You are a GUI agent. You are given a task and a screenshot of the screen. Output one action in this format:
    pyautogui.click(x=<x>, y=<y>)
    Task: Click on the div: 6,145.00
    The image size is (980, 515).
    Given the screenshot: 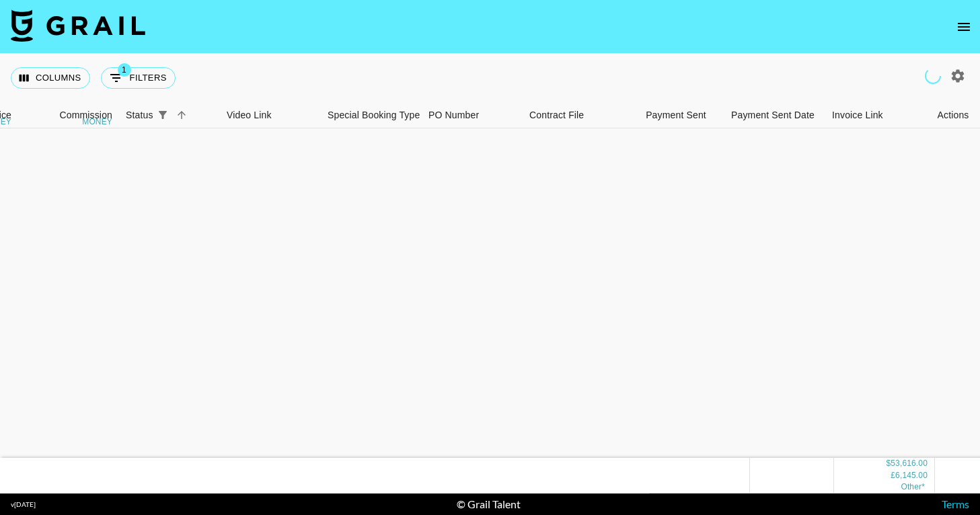 What is the action you would take?
    pyautogui.click(x=912, y=476)
    